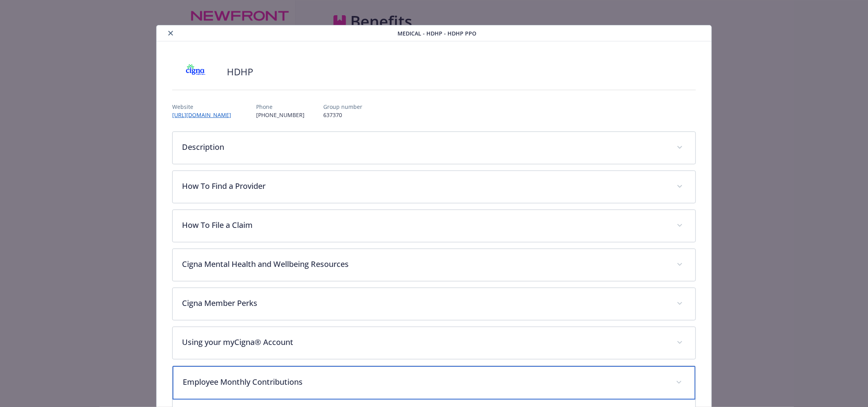 This screenshot has height=407, width=868. What do you see at coordinates (434, 343) in the screenshot?
I see `div: Using your myCigna® Account` at bounding box center [434, 343].